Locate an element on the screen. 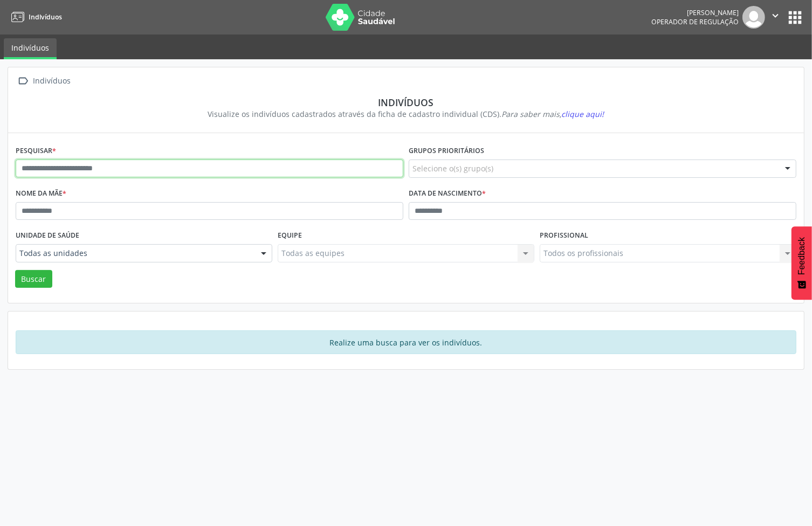 The width and height of the screenshot is (812, 526). label: Pesquisar is located at coordinates (36, 151).